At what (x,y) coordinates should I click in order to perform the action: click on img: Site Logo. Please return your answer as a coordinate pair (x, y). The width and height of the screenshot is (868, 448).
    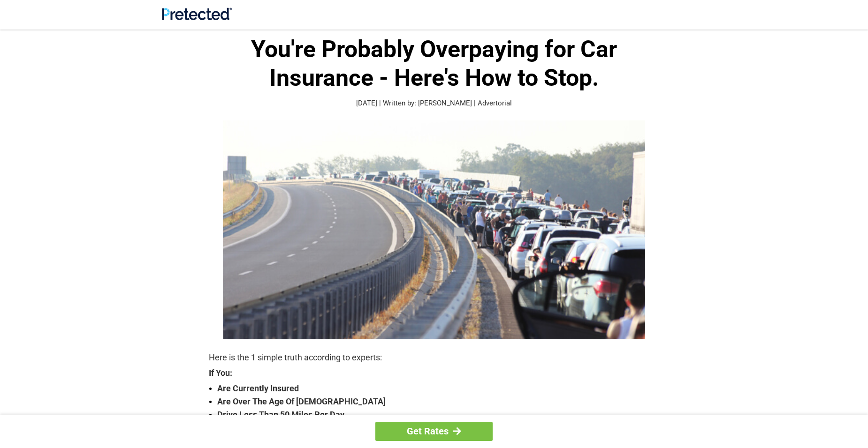
    Looking at the image, I should click on (196, 13).